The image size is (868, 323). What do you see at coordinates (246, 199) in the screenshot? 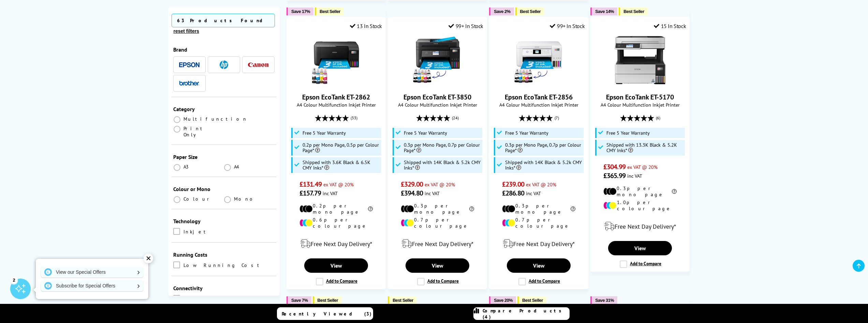
I see `span: Mono` at bounding box center [246, 199].